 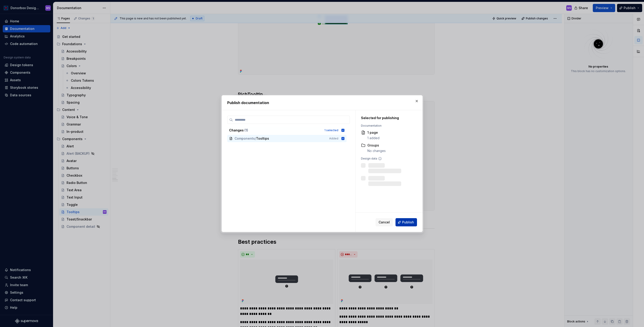 What do you see at coordinates (246, 130) in the screenshot?
I see `span: ( 1 )` at bounding box center [246, 130].